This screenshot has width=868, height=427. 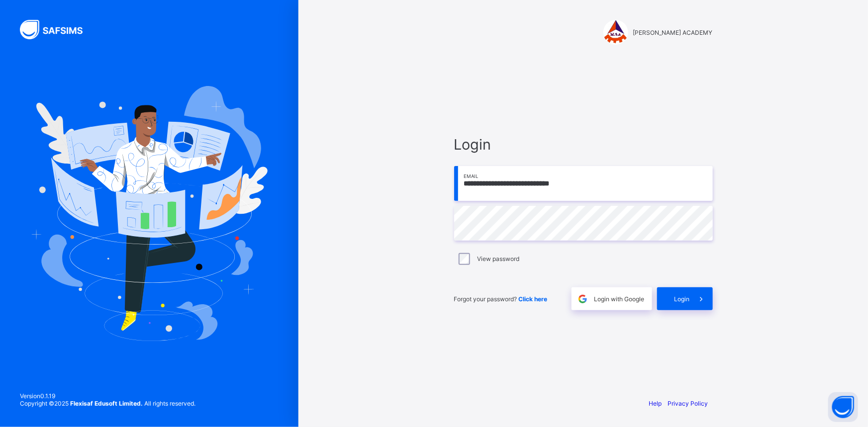 I want to click on img: google.396cfc9801f0270233282035f929180a.svg, so click(x=583, y=299).